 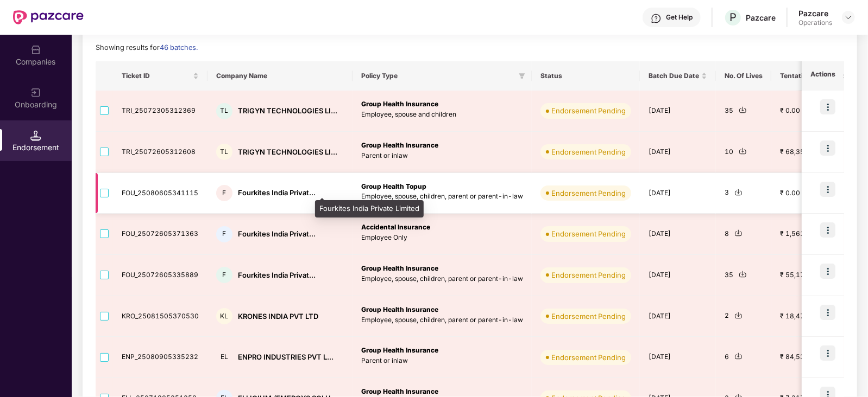 I want to click on td: TRI_25072605312608, so click(x=160, y=152).